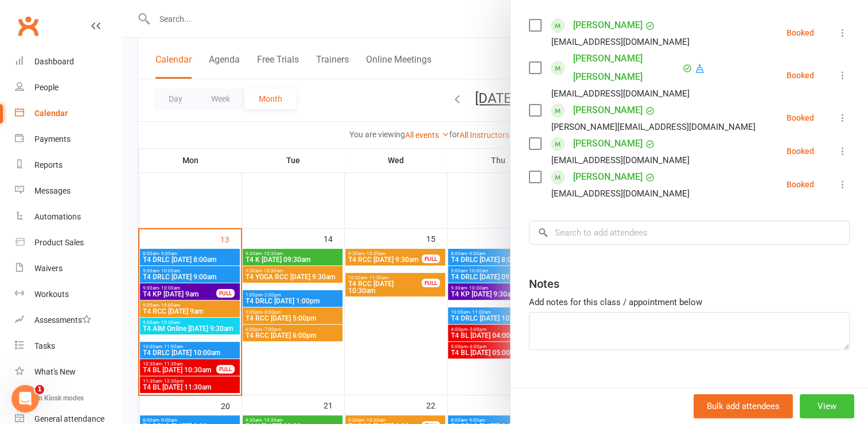 The height and width of the screenshot is (424, 868). What do you see at coordinates (827, 406) in the screenshot?
I see `button: View` at bounding box center [827, 406].